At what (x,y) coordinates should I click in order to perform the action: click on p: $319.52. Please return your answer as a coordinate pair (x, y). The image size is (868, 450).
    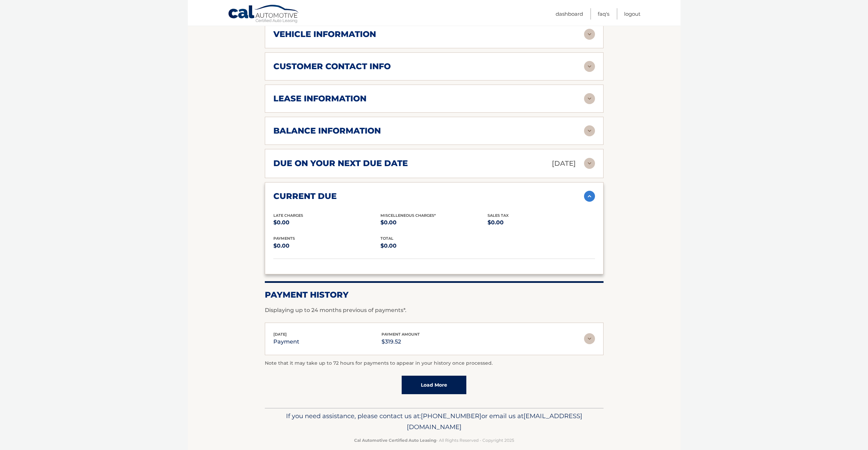
    Looking at the image, I should click on (401, 342).